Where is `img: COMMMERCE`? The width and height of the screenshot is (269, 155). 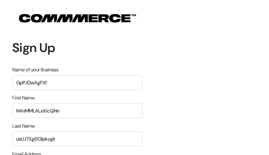 img: COMMMERCE is located at coordinates (77, 18).